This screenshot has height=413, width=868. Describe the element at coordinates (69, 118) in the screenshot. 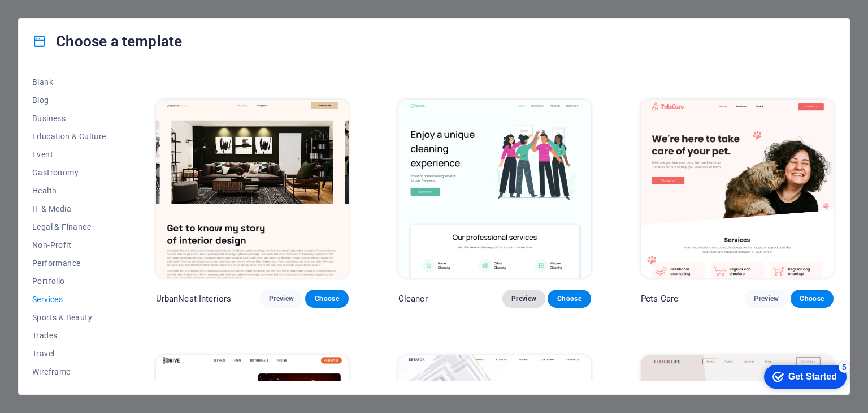

I see `span: Business` at that location.